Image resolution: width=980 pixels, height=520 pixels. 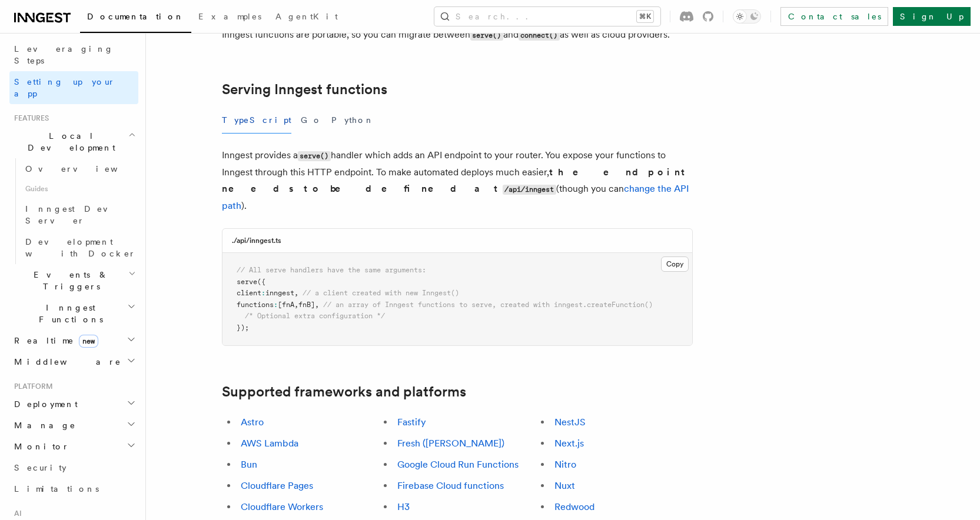 I want to click on span: serve, so click(x=246, y=282).